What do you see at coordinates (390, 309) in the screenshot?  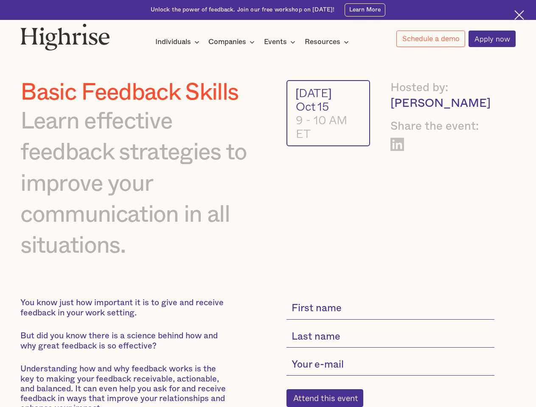 I see `input: First name` at bounding box center [390, 309].